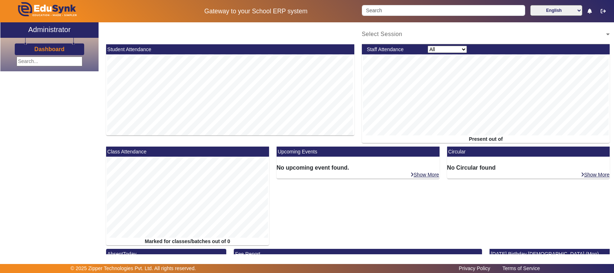 The height and width of the screenshot is (273, 614). Describe the element at coordinates (230, 49) in the screenshot. I see `mat-card-header: Student Attendance` at that location.